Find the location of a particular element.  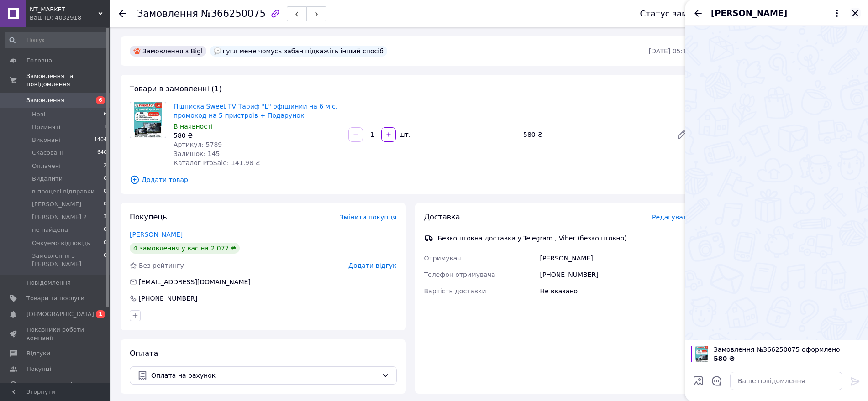

span: Оплата на рахунок is located at coordinates (265, 376).